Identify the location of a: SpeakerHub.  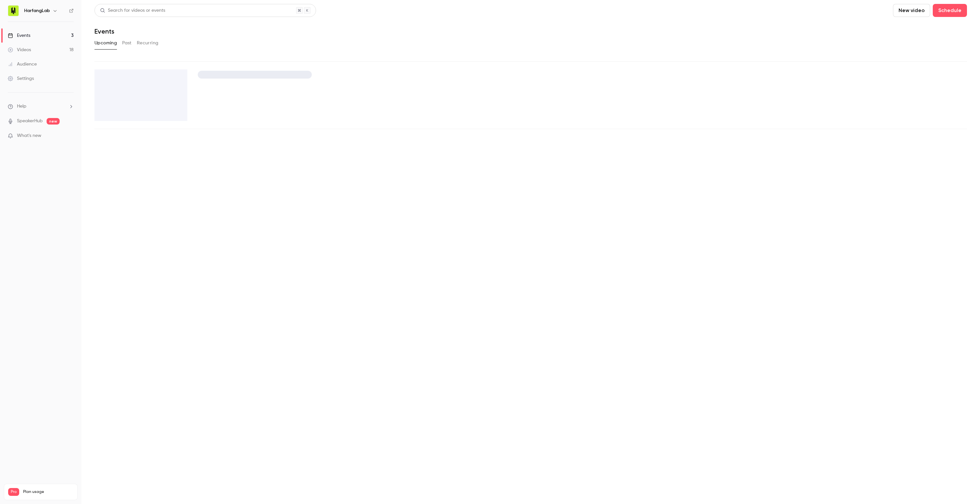
(29, 121).